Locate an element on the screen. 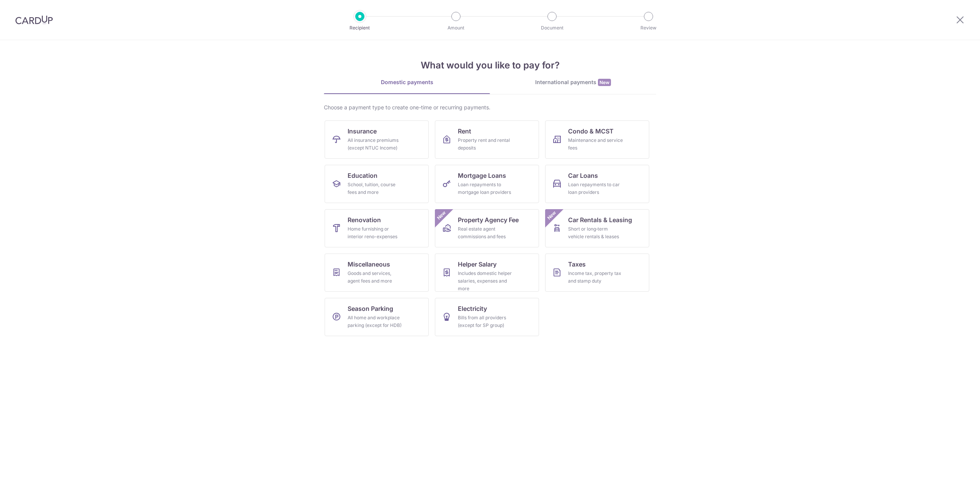  a: RentProperty rent and rental deposits is located at coordinates (487, 140).